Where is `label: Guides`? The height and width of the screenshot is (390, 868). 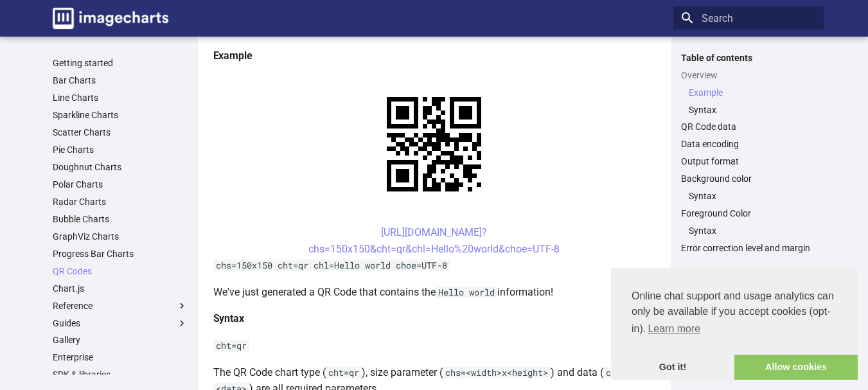
label: Guides is located at coordinates (120, 324).